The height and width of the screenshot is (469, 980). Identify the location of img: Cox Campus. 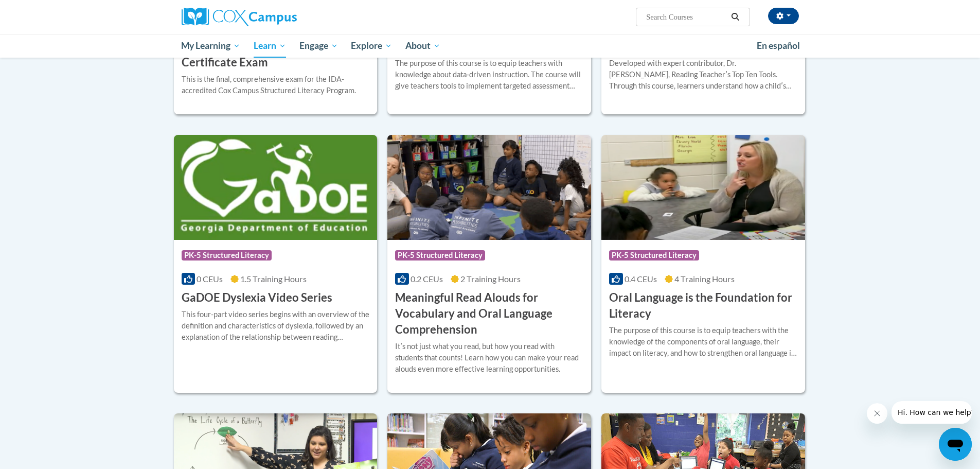
(239, 17).